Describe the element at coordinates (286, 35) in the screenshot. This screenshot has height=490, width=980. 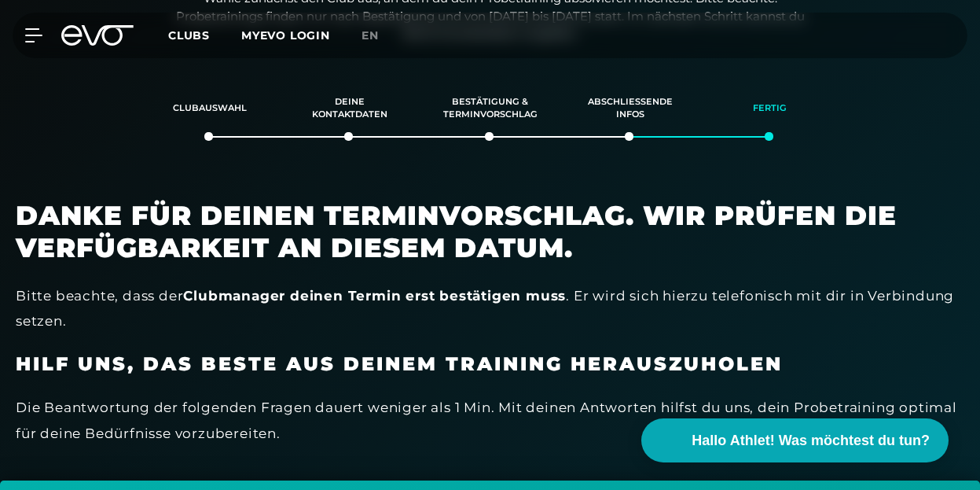
I see `a: MYEVO LOGIN` at that location.